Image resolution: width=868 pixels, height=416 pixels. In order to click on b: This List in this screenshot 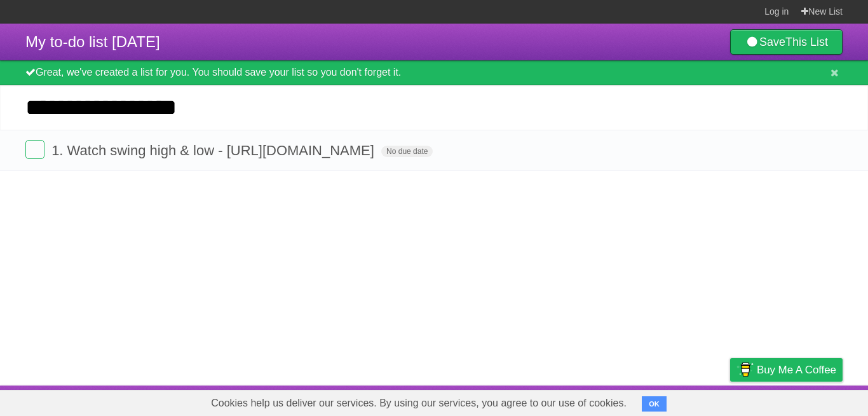, I will do `click(807, 42)`.